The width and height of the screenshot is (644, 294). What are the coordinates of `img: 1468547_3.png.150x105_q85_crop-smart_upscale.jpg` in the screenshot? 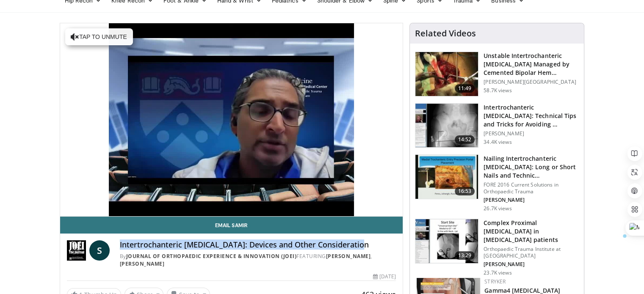 It's located at (447, 74).